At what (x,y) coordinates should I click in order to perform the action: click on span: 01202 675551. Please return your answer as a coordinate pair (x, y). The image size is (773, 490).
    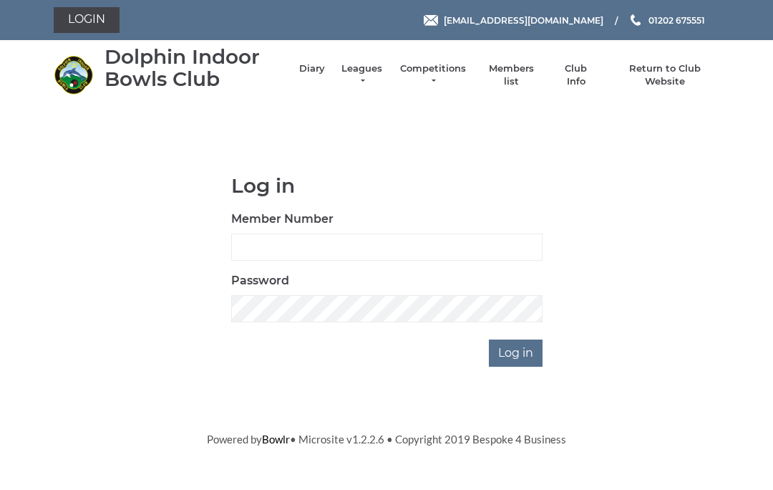
    Looking at the image, I should click on (677, 19).